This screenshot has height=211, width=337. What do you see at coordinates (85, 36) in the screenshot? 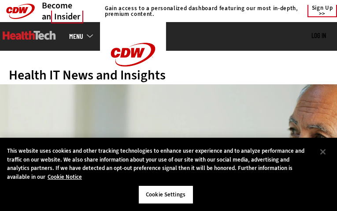
I see `a: mobile-menu` at bounding box center [85, 36].